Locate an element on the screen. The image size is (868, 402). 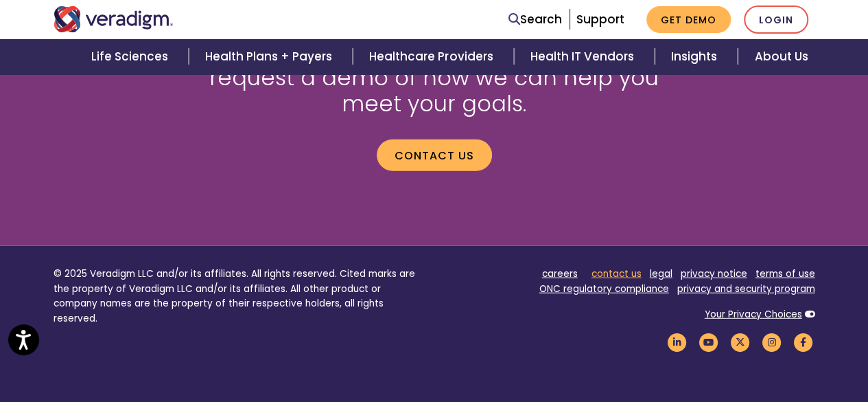
a: Healthcare Providers is located at coordinates (433, 57).